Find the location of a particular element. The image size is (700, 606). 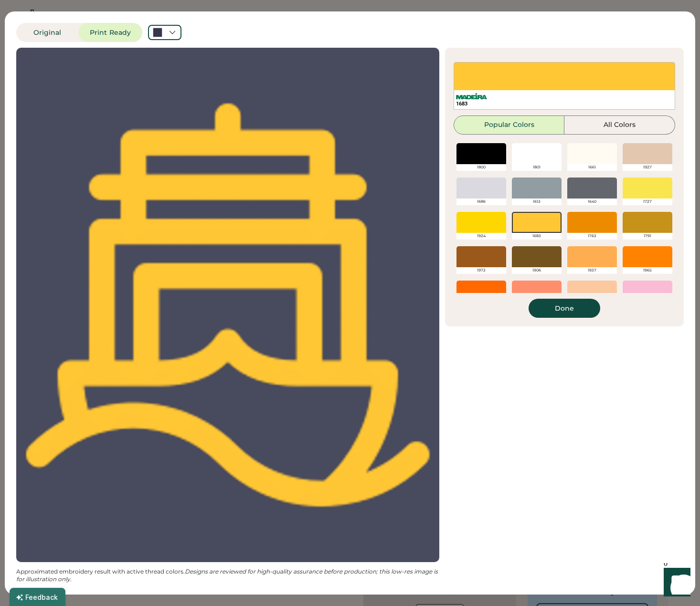

div: 1801 is located at coordinates (536, 167).